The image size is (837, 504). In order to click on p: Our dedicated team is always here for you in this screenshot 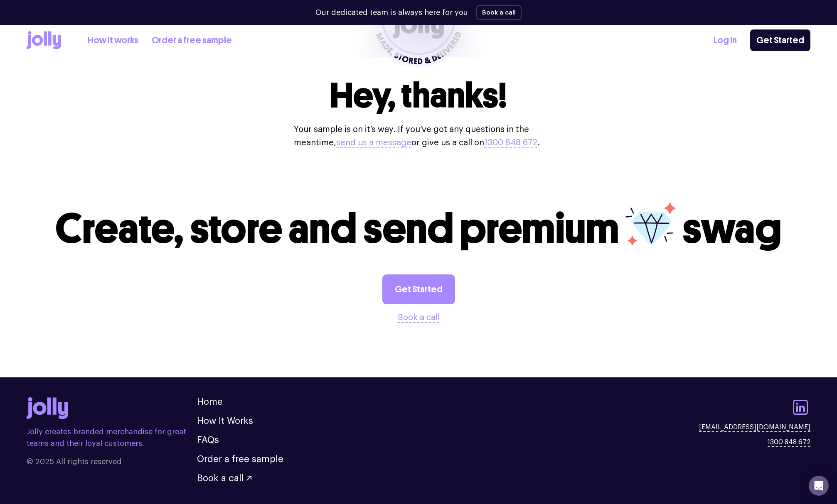, I will do `click(391, 13)`.